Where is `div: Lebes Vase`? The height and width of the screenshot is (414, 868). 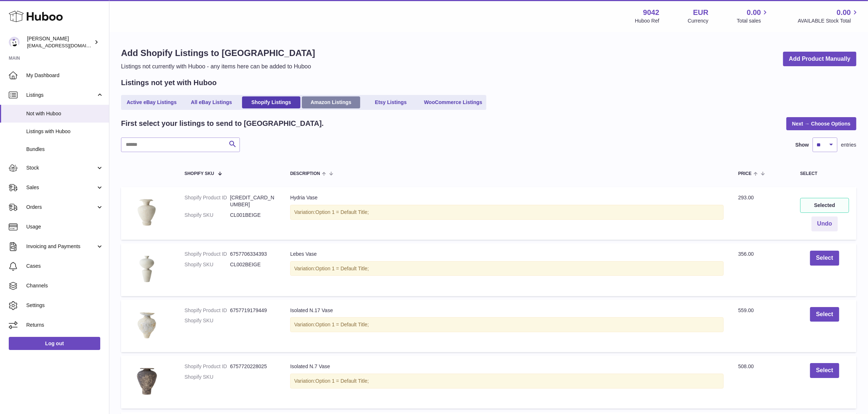
div: Lebes Vase is located at coordinates (506, 254).